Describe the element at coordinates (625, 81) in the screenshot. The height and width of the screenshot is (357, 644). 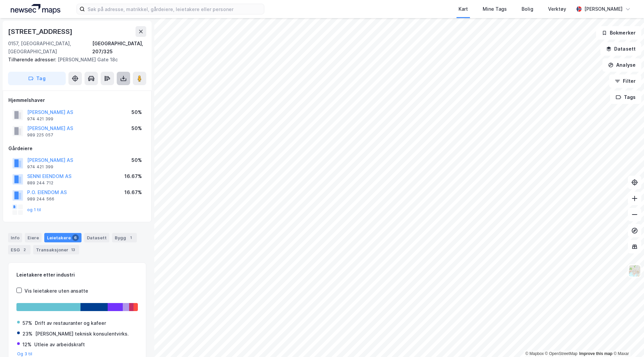
I see `button: Filter` at that location.